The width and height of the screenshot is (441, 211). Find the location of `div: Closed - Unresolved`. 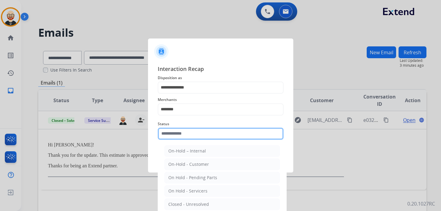

div: Closed - Unresolved is located at coordinates (189, 205).